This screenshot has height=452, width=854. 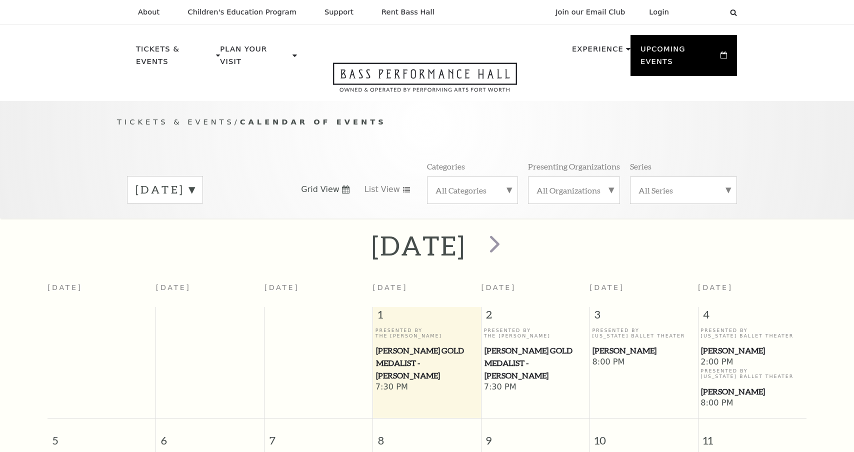 What do you see at coordinates (574, 190) in the screenshot?
I see `label: All Organizations` at bounding box center [574, 190].